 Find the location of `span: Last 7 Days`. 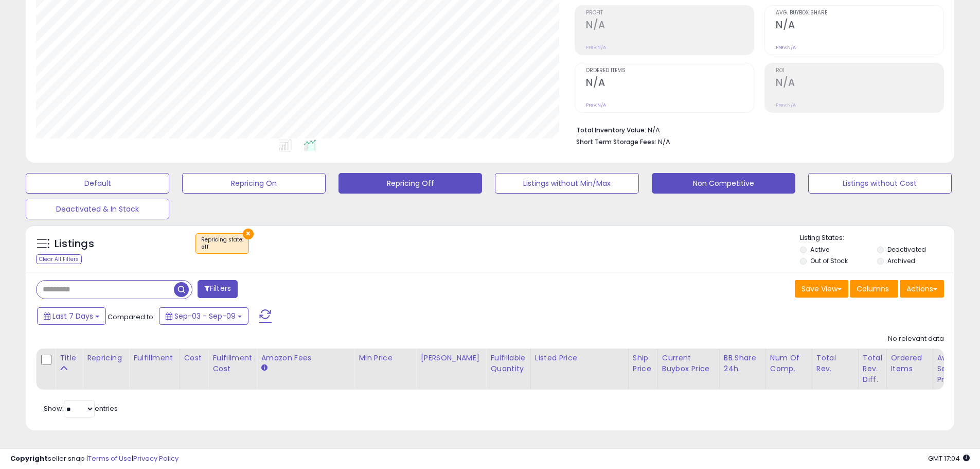

span: Last 7 Days is located at coordinates (72, 316).